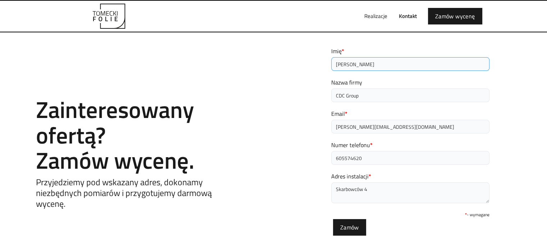  What do you see at coordinates (410, 64) in the screenshot?
I see `input: Podaj swoje imię` at bounding box center [410, 64].